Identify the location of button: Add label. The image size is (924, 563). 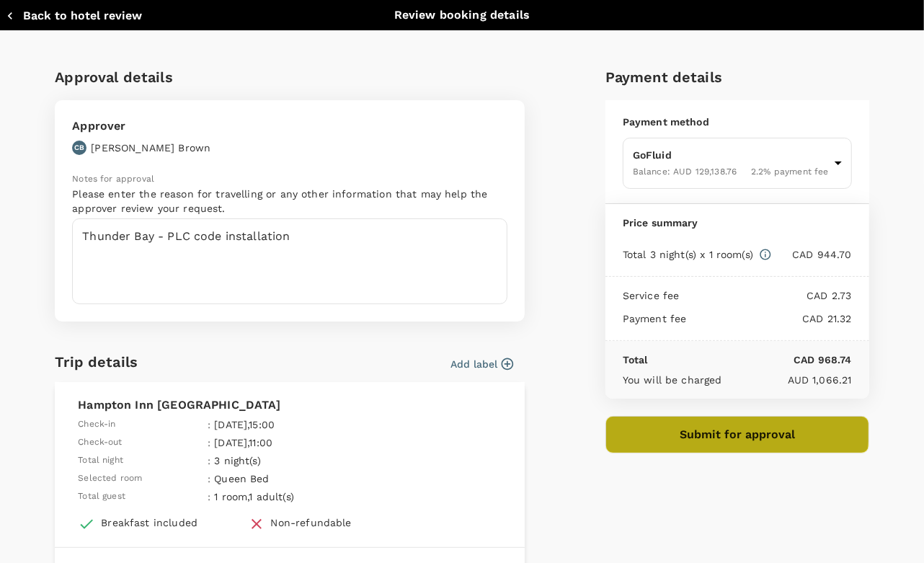
(482, 364).